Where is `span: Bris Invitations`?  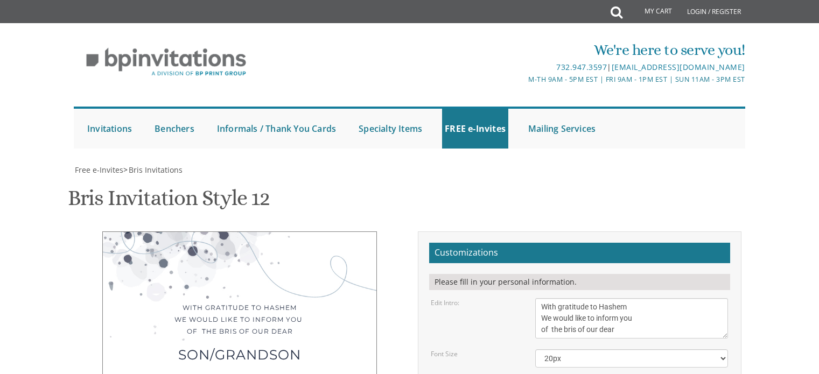
span: Bris Invitations is located at coordinates (156, 170).